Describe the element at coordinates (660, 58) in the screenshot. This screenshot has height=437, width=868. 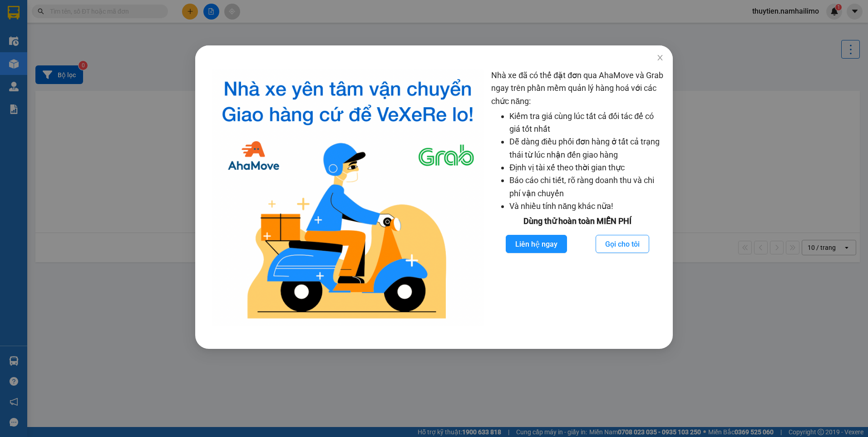
I see `span: close` at that location.